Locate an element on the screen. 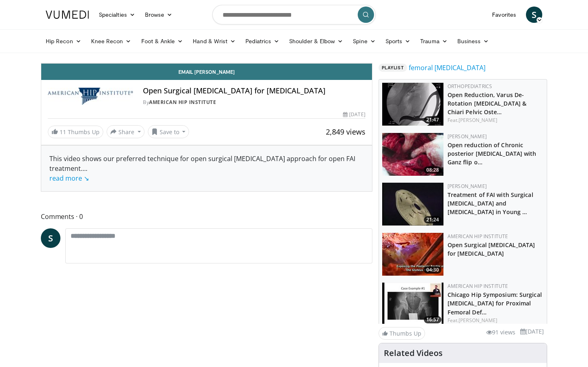 This screenshot has width=588, height=367. h4: Related Videos is located at coordinates (413, 353).